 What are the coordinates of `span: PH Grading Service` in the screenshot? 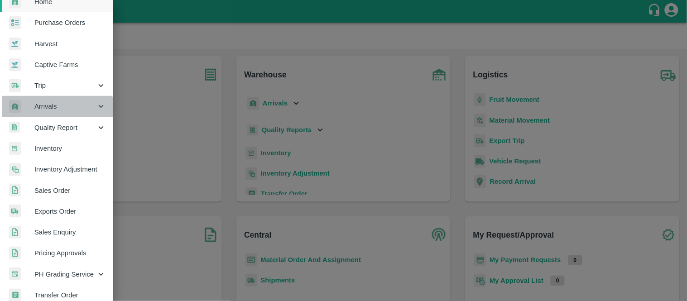 It's located at (65, 274).